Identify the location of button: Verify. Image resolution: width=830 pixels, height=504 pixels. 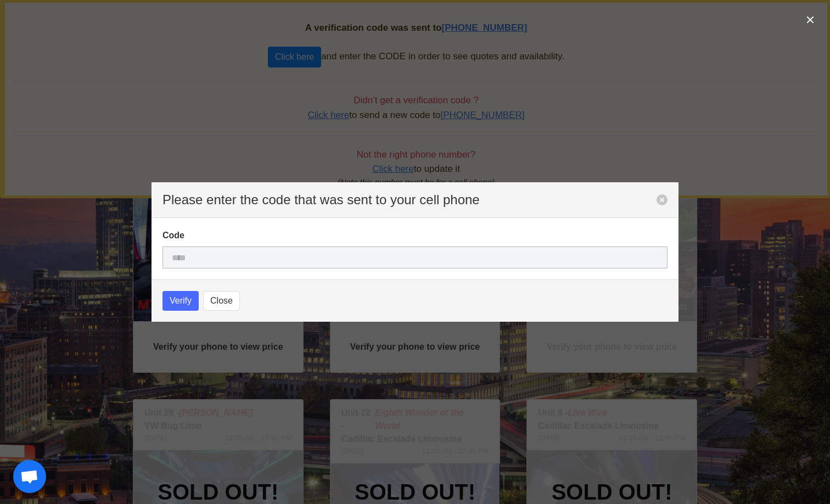
(180, 301).